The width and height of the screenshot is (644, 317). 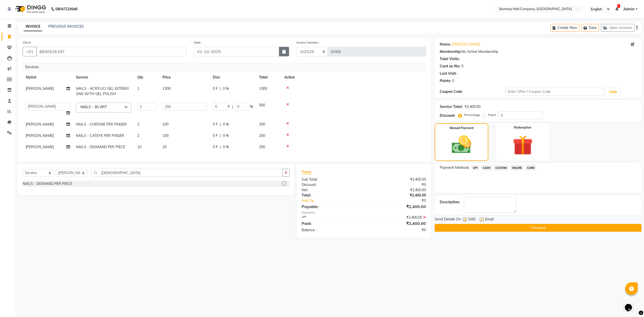 I want to click on div: Name:, so click(x=445, y=44).